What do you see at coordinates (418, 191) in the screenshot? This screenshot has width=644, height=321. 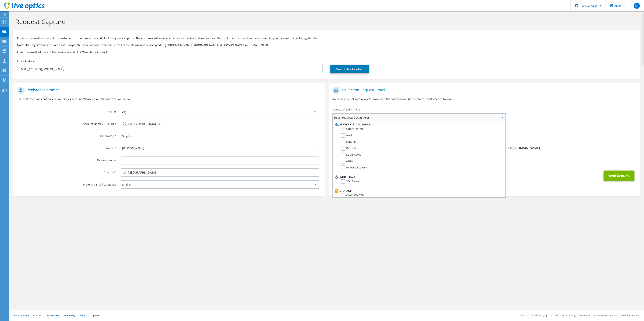 I see `li: Storage` at bounding box center [418, 191].